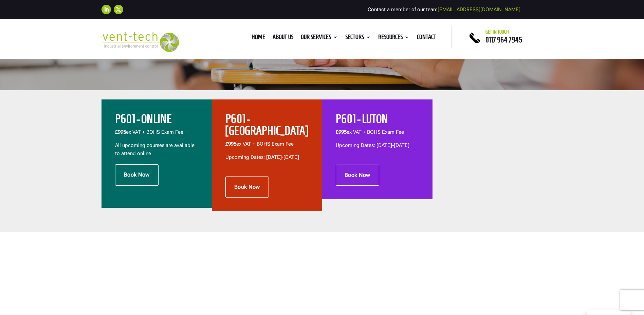 Image resolution: width=644 pixels, height=315 pixels. I want to click on b: £995, so click(121, 132).